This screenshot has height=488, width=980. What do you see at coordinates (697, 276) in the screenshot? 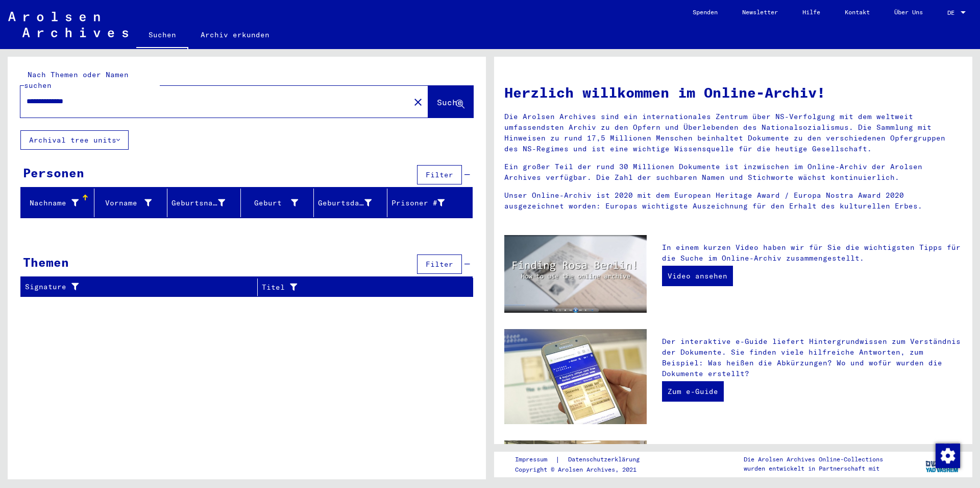
I see `a: Video ansehen` at bounding box center [697, 276].